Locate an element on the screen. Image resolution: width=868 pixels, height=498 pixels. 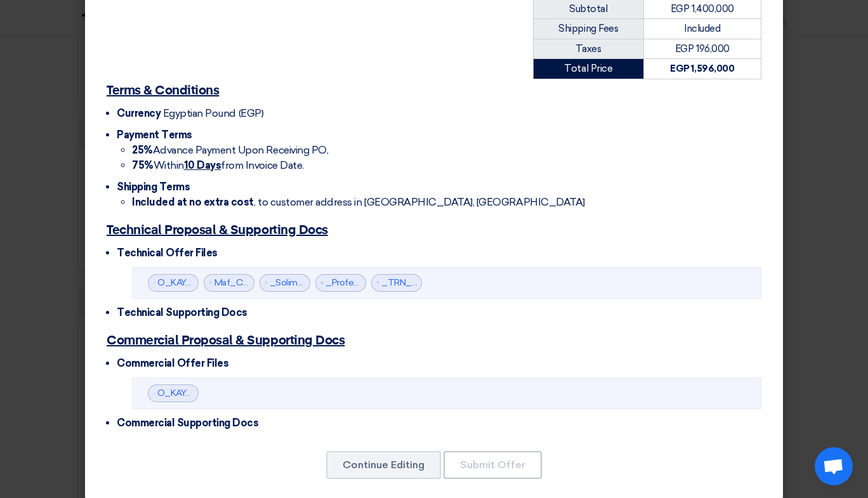
strong: 75% is located at coordinates (143, 165).